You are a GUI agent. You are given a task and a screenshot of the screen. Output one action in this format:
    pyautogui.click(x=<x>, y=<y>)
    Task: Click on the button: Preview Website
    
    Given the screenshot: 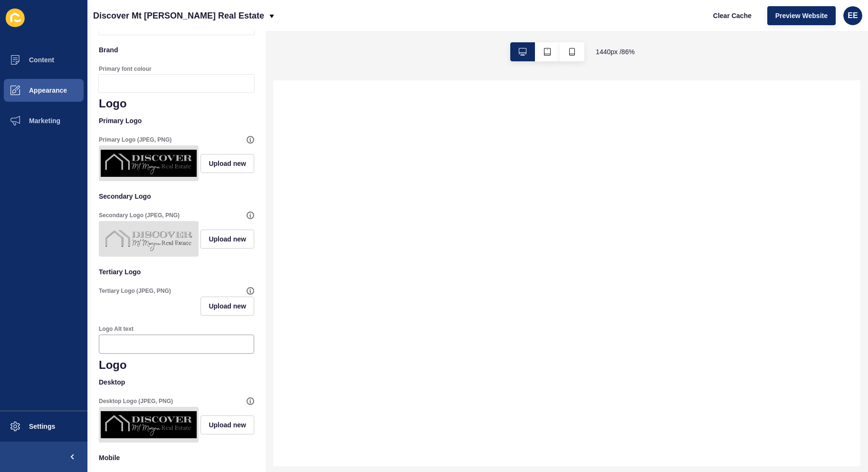 What is the action you would take?
    pyautogui.click(x=801, y=16)
    